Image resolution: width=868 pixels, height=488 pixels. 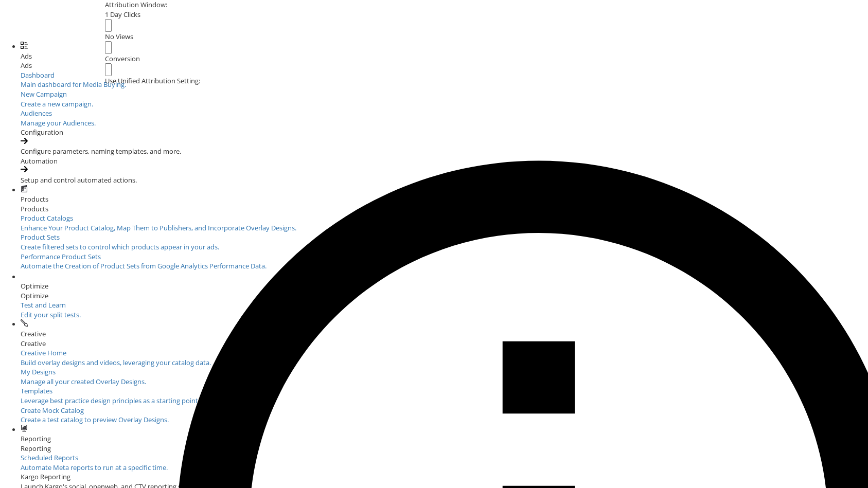 I want to click on div: Kargo Reporting, so click(x=444, y=477).